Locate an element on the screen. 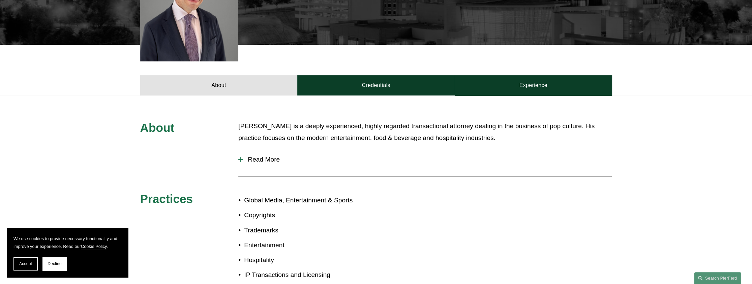  a: Credentials is located at coordinates (376, 85).